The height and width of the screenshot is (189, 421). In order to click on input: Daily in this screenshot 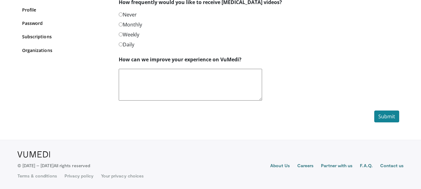, I will do `click(121, 44)`.